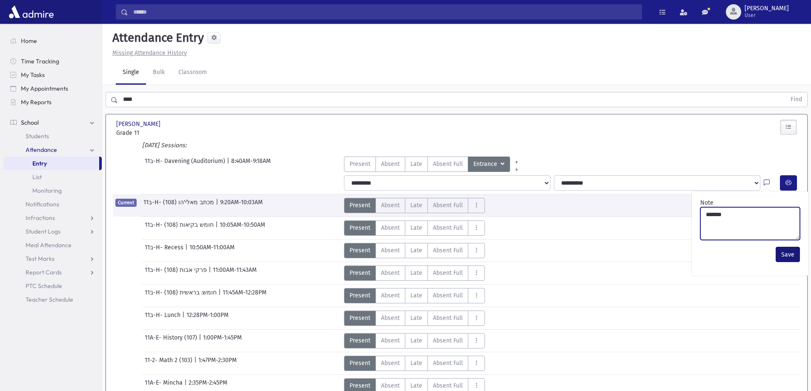 The image size is (811, 391). Describe the element at coordinates (52, 259) in the screenshot. I see `a: Test Marks` at that location.